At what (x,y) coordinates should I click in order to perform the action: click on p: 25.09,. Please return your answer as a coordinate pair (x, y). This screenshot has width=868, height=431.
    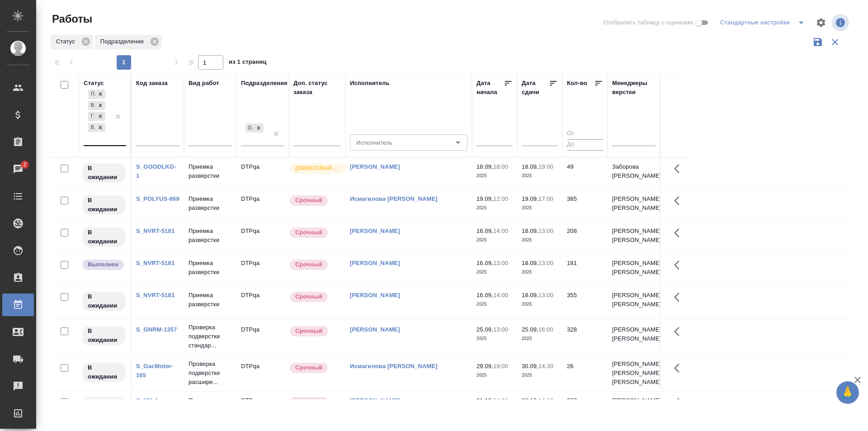
    Looking at the image, I should click on (530, 329).